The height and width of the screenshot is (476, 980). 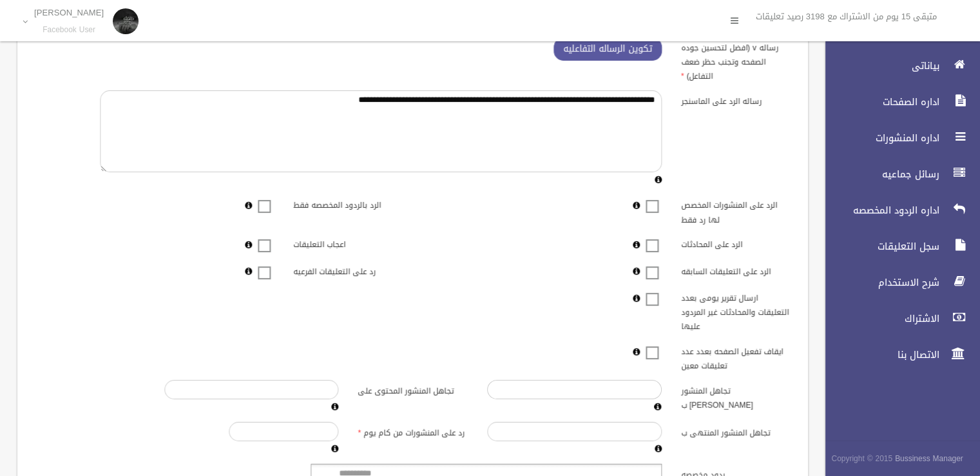 I want to click on span: شرح الاستخدام, so click(x=879, y=283).